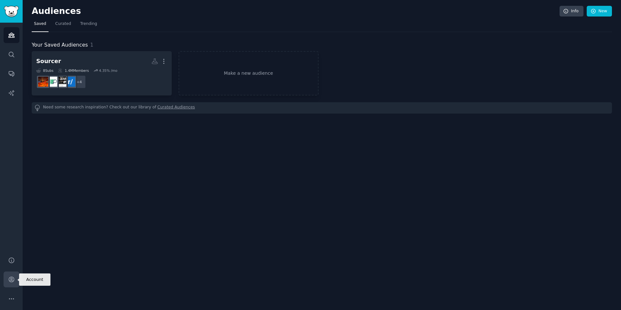 The height and width of the screenshot is (310, 621). Describe the element at coordinates (322, 108) in the screenshot. I see `div: Need some research inspiration? Check out our library of` at that location.